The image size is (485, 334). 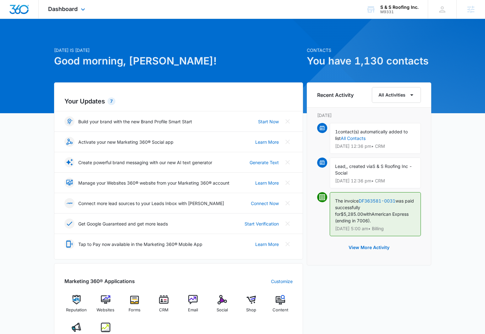 I want to click on span: was paid successfully for, so click(x=374, y=207).